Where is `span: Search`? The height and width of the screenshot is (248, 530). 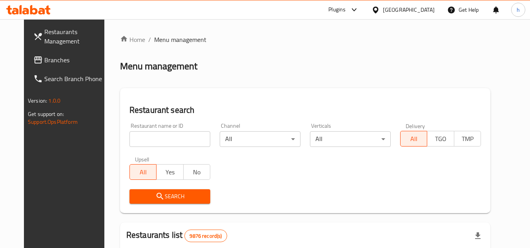
span: Search is located at coordinates (170, 196).